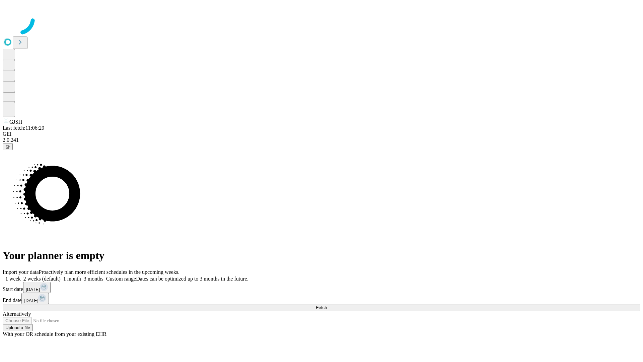  What do you see at coordinates (72, 278) in the screenshot?
I see `span: 1 month` at bounding box center [72, 278].